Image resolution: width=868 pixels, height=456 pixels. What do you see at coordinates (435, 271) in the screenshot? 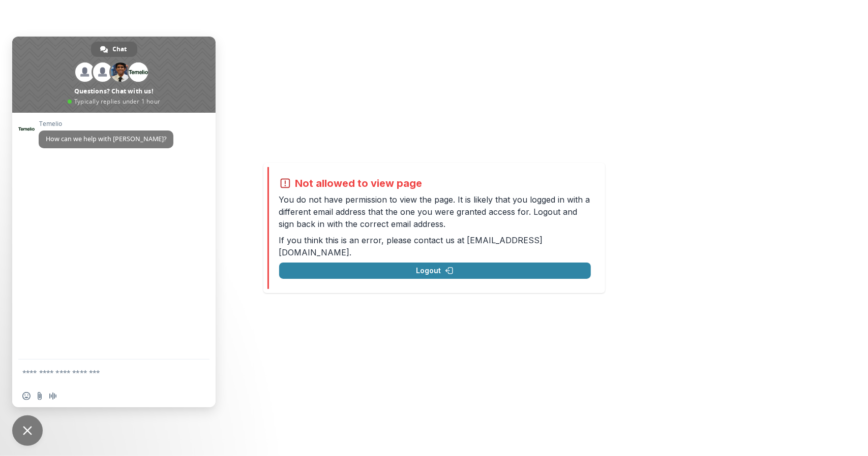
I see `button: Logout` at bounding box center [435, 271].